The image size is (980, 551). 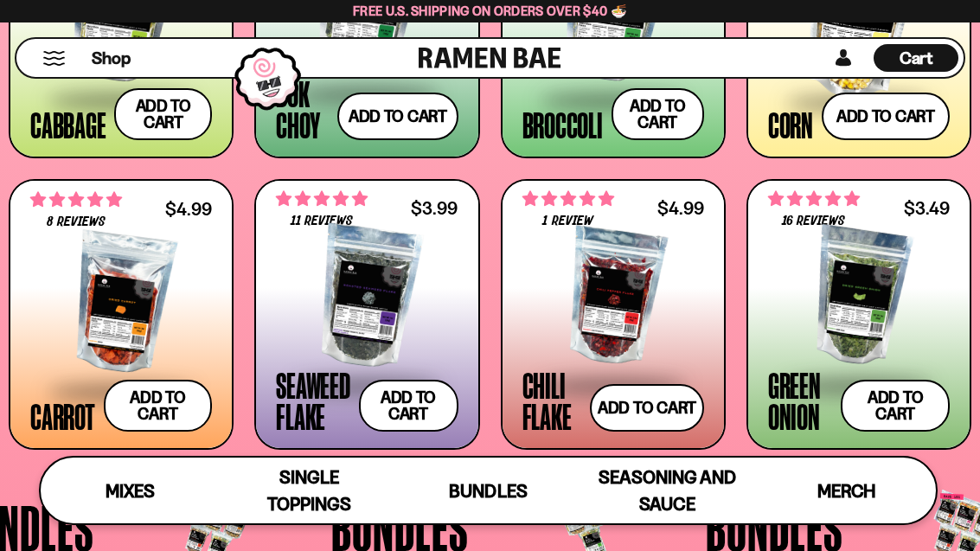 What do you see at coordinates (309, 490) in the screenshot?
I see `span: Single Toppings` at bounding box center [309, 490].